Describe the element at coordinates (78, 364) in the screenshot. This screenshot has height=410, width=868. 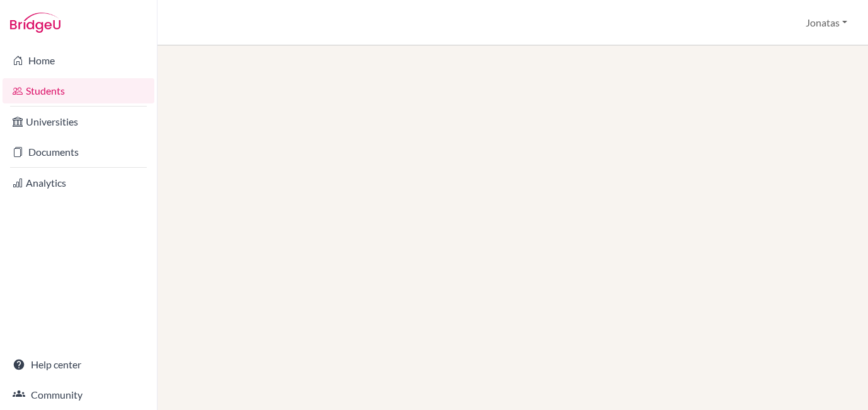
I see `a: Help center` at that location.